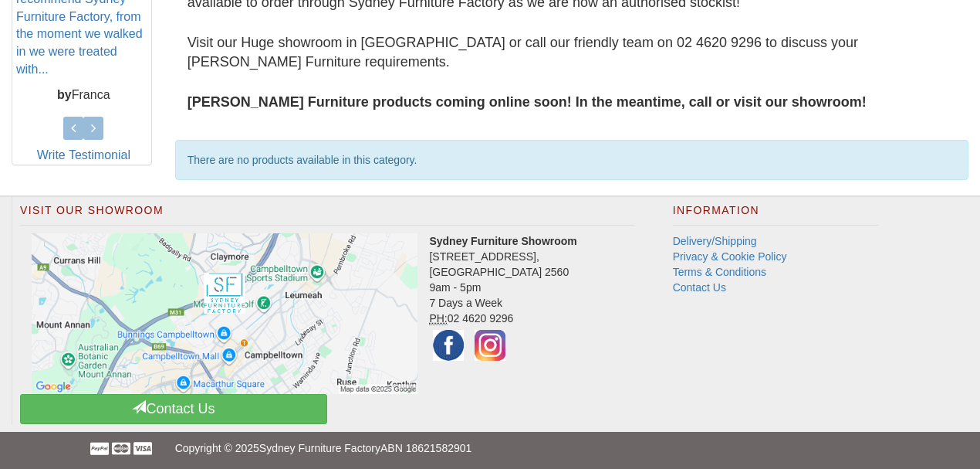 This screenshot has width=980, height=469. Describe the element at coordinates (777, 215) in the screenshot. I see `h2: Information` at that location.